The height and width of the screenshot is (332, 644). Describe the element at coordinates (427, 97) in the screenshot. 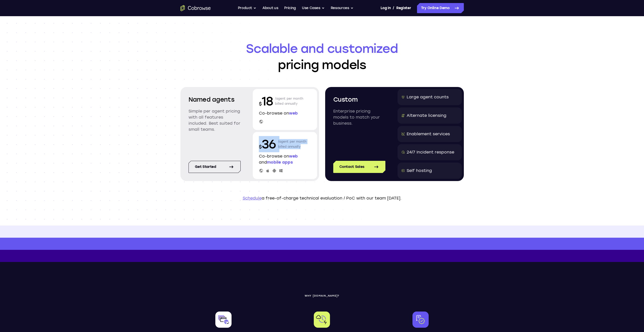

I see `div: Large agent counts` at that location.